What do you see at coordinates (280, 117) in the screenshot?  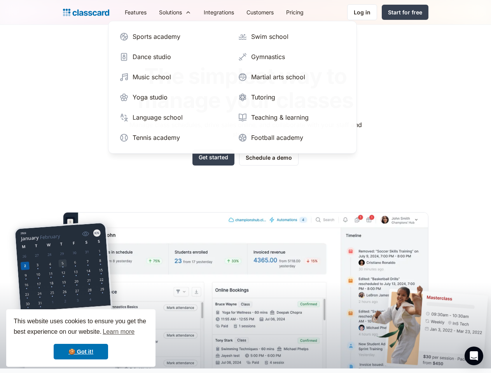 I see `div: Teaching & learning` at bounding box center [280, 117].